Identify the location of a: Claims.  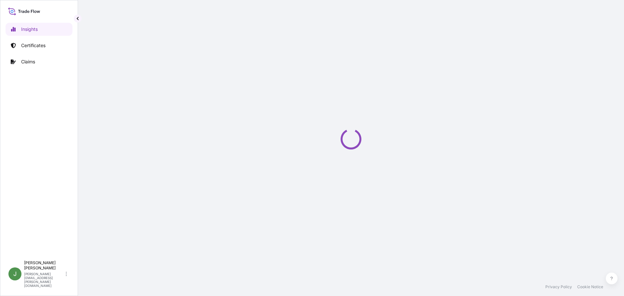
(39, 62).